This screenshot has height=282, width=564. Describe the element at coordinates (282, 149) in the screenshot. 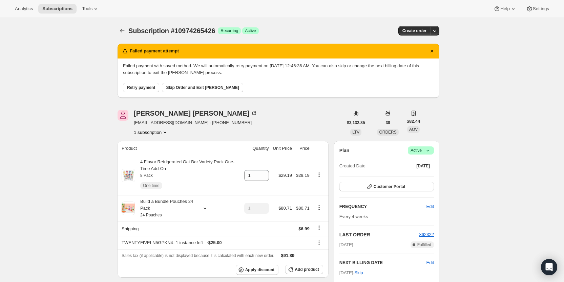

I see `th: Unit Price` at that location.